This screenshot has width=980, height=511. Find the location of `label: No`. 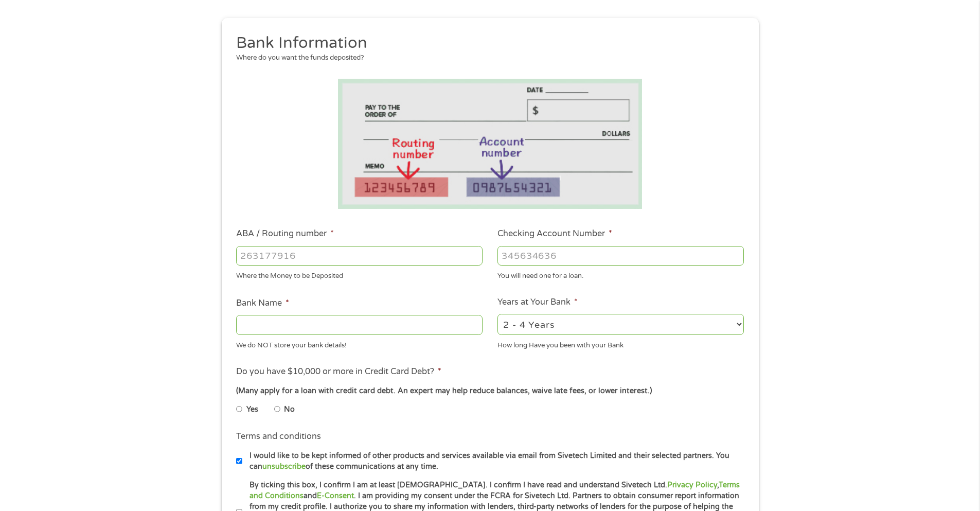

label: No is located at coordinates (289, 410).